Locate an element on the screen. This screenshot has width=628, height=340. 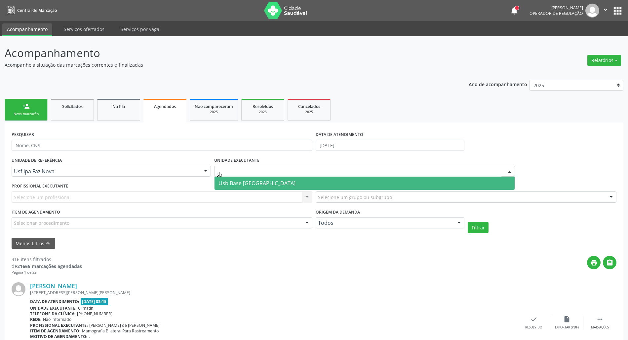
b: Motivo de agendamento: is located at coordinates (59, 337).